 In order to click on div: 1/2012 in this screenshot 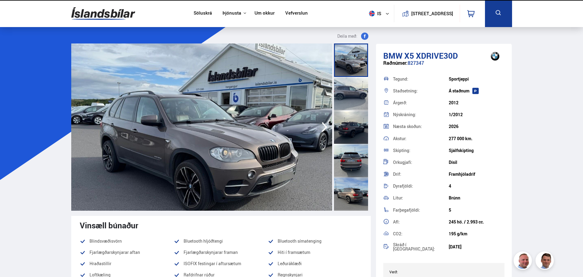, I will do `click(476, 115)`.